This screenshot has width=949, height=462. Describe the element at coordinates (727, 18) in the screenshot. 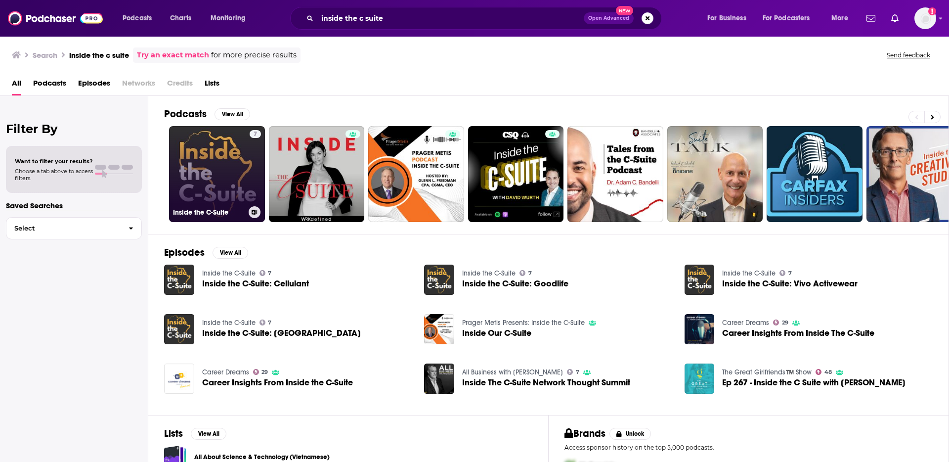

I see `span: For Business` at that location.